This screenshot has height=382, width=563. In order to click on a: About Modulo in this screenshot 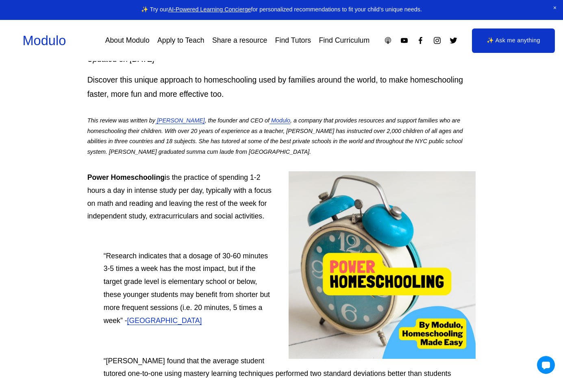, I will do `click(127, 40)`.